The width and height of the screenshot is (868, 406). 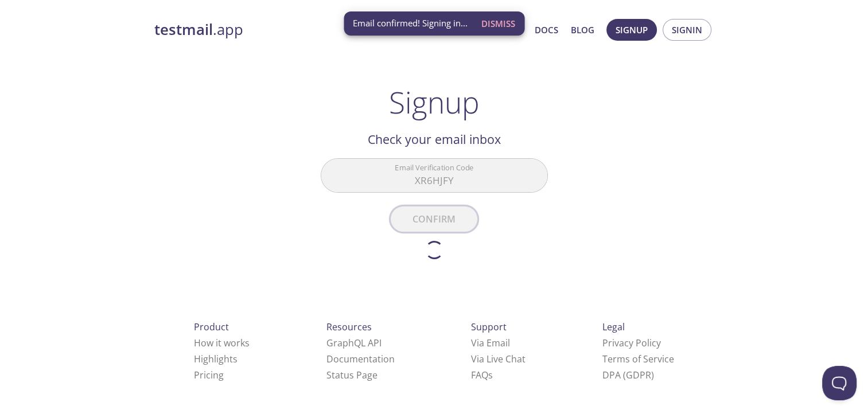 What do you see at coordinates (352, 375) in the screenshot?
I see `a: Status Page` at bounding box center [352, 375].